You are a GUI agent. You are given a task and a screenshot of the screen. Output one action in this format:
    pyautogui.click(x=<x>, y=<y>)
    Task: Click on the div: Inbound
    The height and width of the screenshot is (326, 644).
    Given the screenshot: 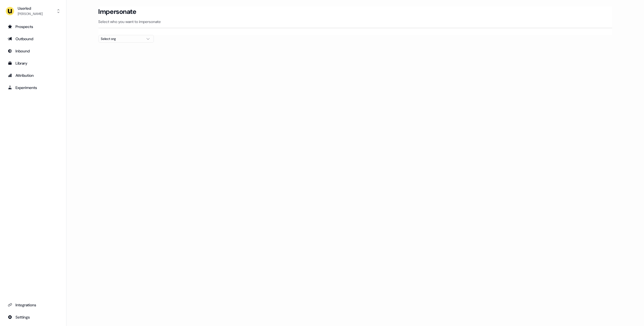 What is the action you would take?
    pyautogui.click(x=33, y=51)
    